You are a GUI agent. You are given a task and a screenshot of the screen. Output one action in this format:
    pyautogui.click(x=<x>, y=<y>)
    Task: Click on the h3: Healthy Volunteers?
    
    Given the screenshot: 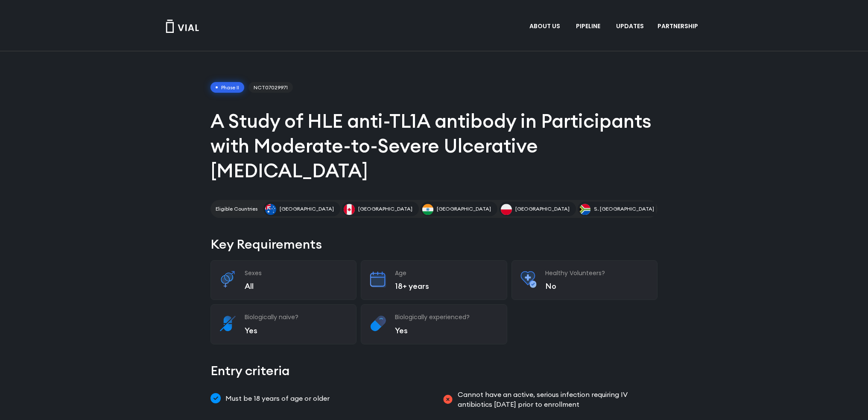 What is the action you would take?
    pyautogui.click(x=597, y=273)
    